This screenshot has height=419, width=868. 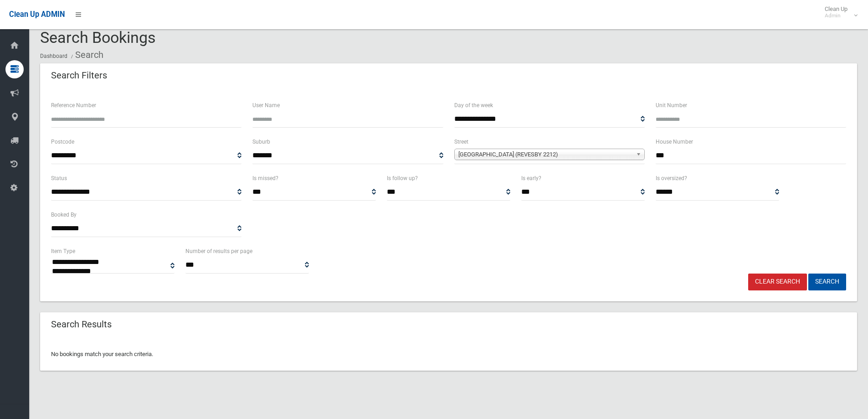 I want to click on label: House Number, so click(x=674, y=142).